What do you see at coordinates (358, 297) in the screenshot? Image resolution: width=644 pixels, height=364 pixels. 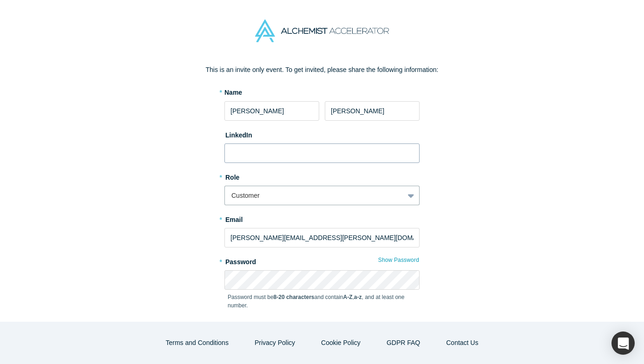 I see `strong: a-z` at bounding box center [358, 297].